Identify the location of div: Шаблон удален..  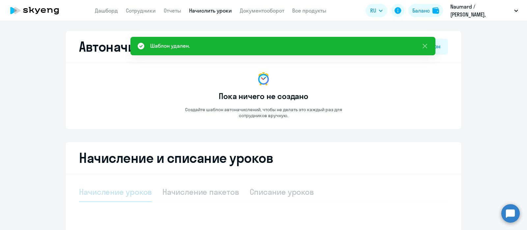
(170, 46).